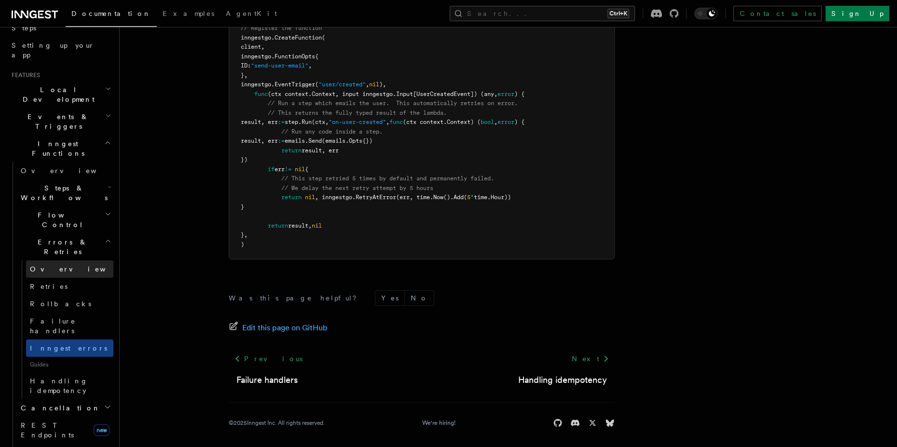 The width and height of the screenshot is (897, 447). Describe the element at coordinates (65, 431) in the screenshot. I see `a: REST Endpointsnew` at that location.